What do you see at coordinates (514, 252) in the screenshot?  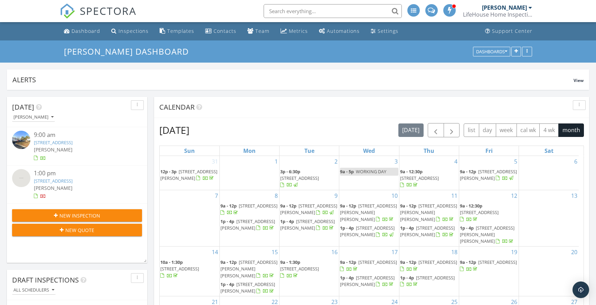 I see `a: Go to September 19, 2025` at bounding box center [514, 252].